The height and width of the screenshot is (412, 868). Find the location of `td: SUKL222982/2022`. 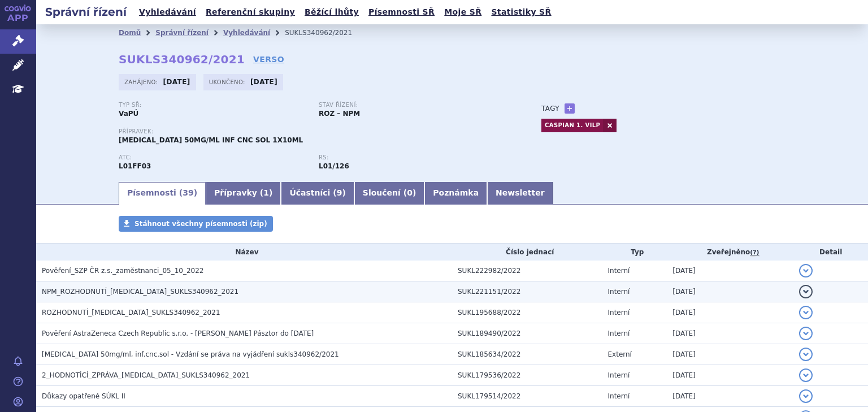

td: SUKL222982/2022 is located at coordinates (527, 270).